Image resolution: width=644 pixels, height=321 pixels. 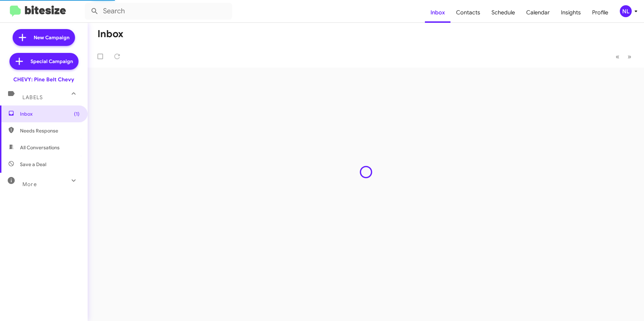 What do you see at coordinates (468, 13) in the screenshot?
I see `span: Contacts` at bounding box center [468, 13].